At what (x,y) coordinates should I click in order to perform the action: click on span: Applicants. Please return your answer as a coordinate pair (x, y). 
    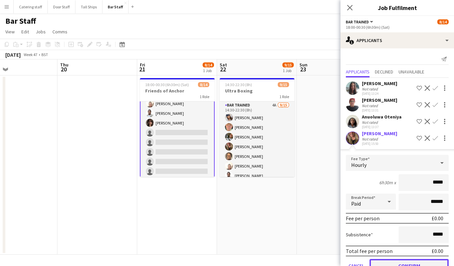
    Looking at the image, I should click on (358, 72).